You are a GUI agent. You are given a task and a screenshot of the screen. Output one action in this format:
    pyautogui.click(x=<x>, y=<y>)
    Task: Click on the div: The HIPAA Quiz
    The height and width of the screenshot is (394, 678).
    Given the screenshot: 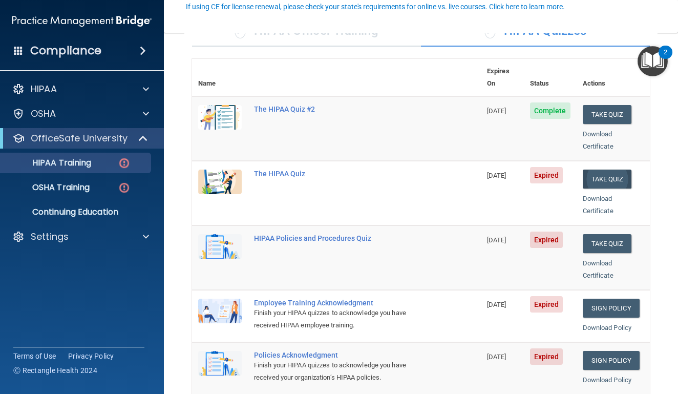 What is the action you would take?
    pyautogui.click(x=342, y=174)
    